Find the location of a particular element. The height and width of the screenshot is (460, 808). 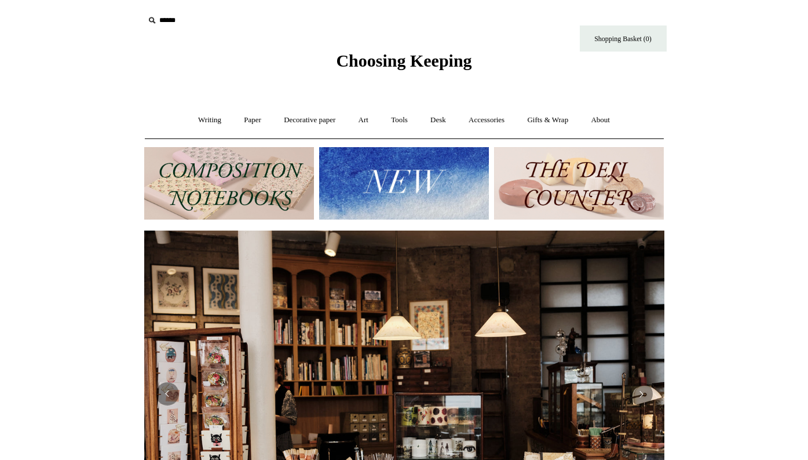

a: Writing is located at coordinates (210, 120).